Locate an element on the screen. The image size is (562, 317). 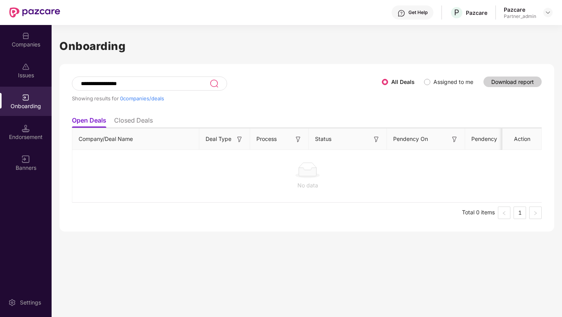
li: 1 is located at coordinates (520, 213).